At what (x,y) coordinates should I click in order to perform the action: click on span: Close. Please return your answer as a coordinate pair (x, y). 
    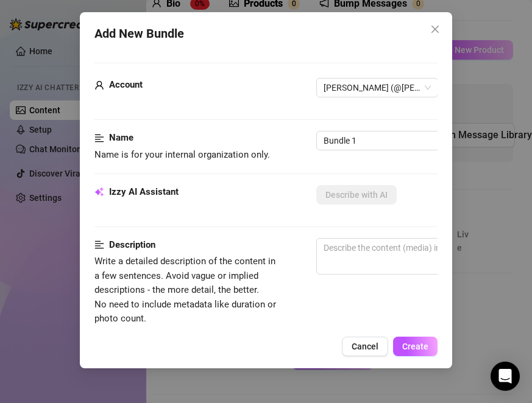
    Looking at the image, I should click on (435, 29).